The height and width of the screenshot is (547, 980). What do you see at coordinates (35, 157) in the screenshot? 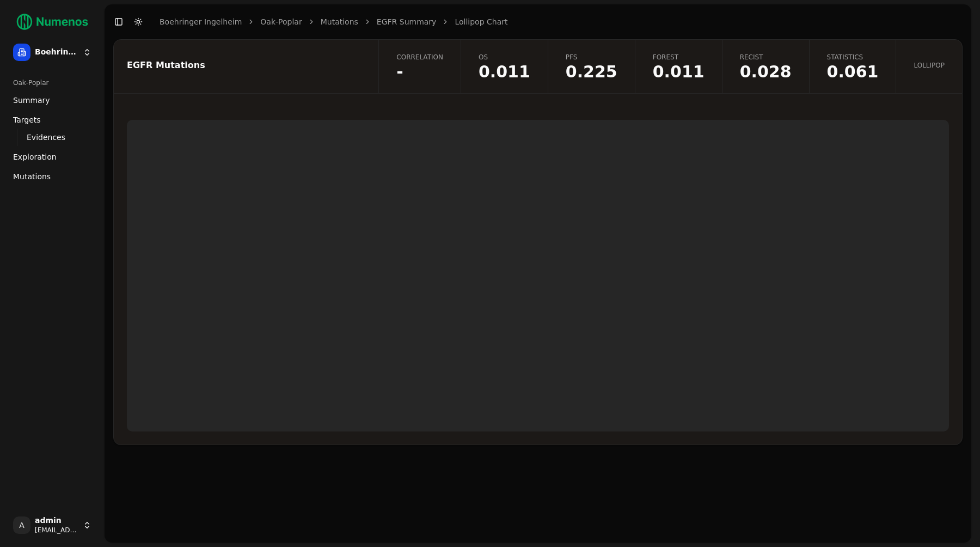
I see `span: Exploration` at bounding box center [35, 157].